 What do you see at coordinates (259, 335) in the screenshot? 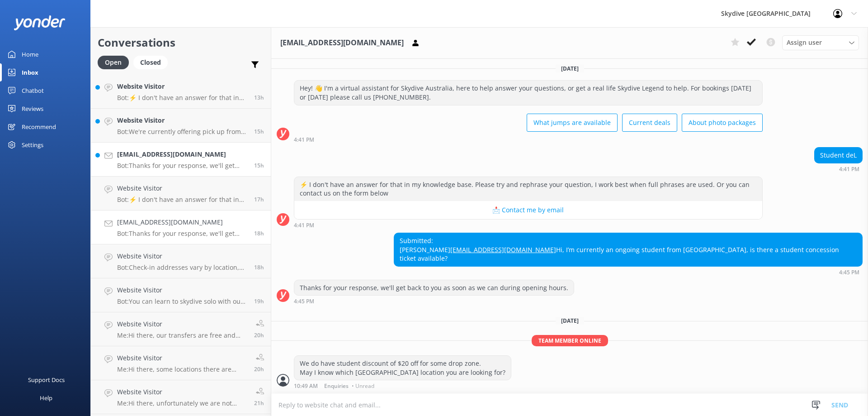
I see `span: Sep 23 2025 02:41pm (UTC +10:00) Australia/Brisbane` at bounding box center [259, 335].